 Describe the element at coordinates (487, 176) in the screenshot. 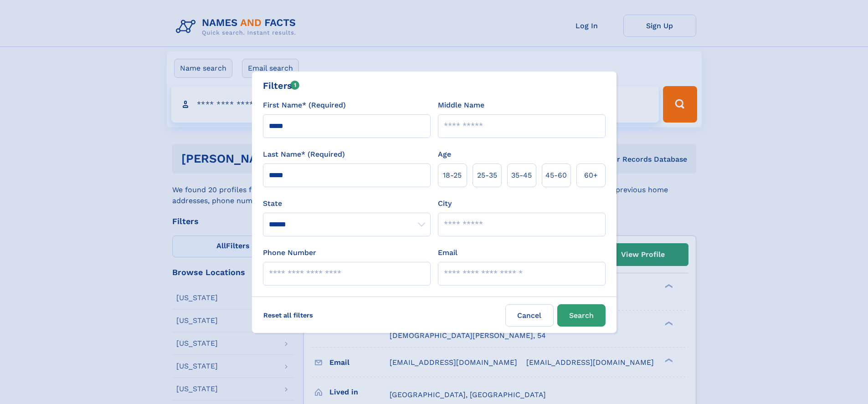

I see `span: 25‑35` at that location.